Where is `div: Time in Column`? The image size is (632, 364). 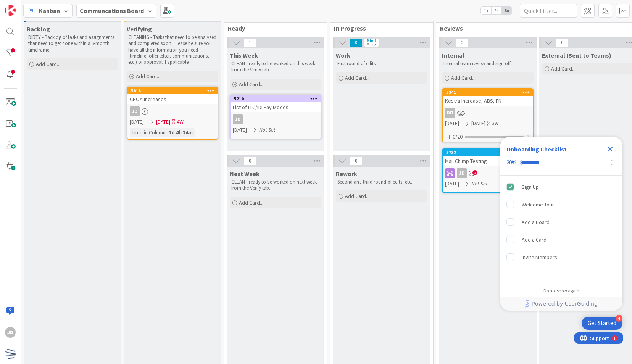
div: Time in Column is located at coordinates (148, 133).